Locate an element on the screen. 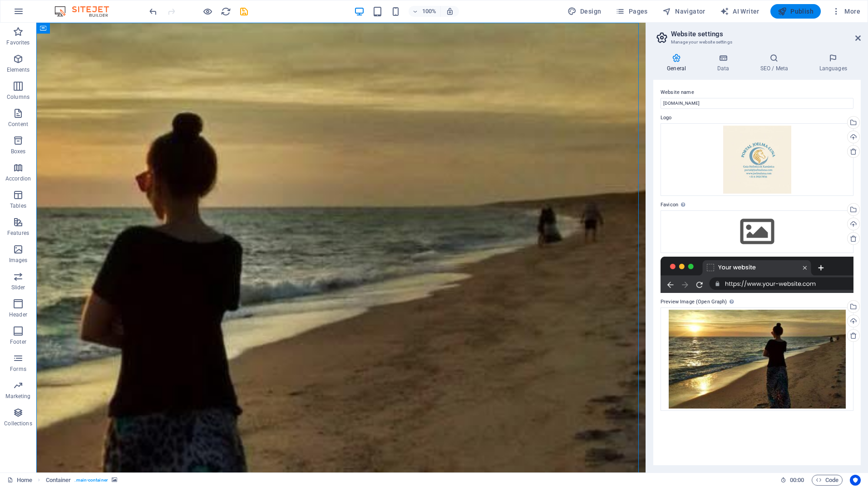 This screenshot has height=487, width=868. button: Code is located at coordinates (827, 480).